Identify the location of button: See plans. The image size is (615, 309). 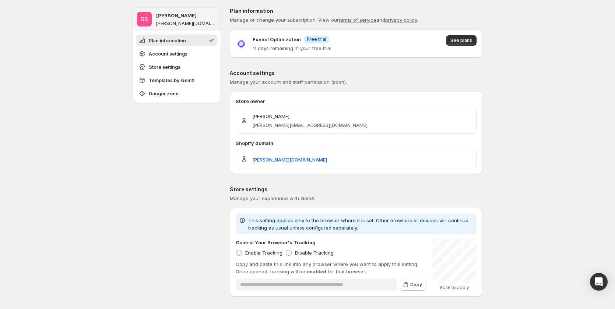
(461, 40).